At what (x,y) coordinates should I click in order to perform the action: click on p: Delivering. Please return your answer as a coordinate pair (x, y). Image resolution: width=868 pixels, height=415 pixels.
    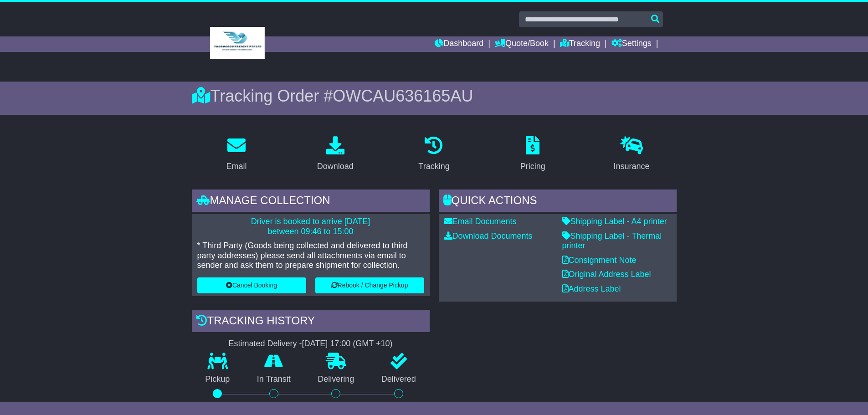
    Looking at the image, I should click on (337, 380).